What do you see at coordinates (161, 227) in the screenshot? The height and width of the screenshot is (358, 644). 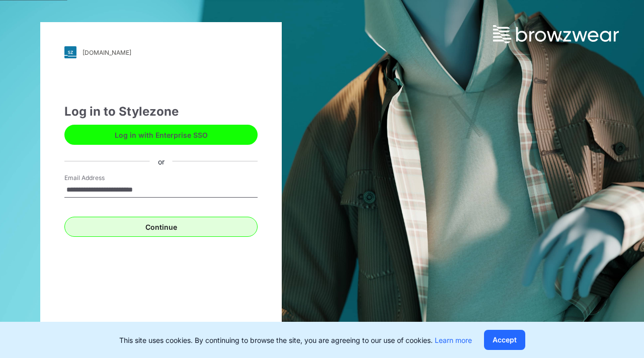 I see `button: Continue` at bounding box center [161, 227].